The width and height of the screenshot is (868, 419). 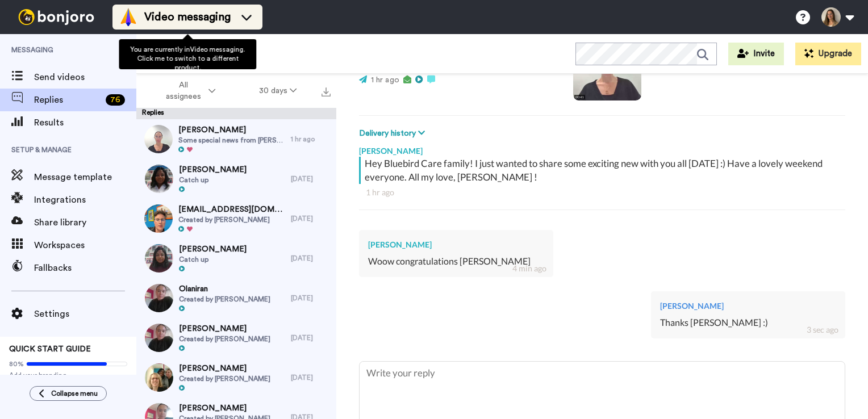 I want to click on span: Share library, so click(x=85, y=223).